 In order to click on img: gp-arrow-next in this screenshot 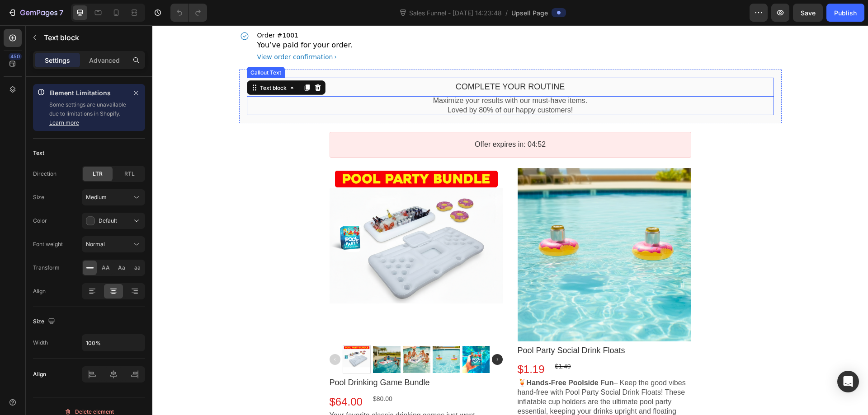, I will do `click(345, 335)`.